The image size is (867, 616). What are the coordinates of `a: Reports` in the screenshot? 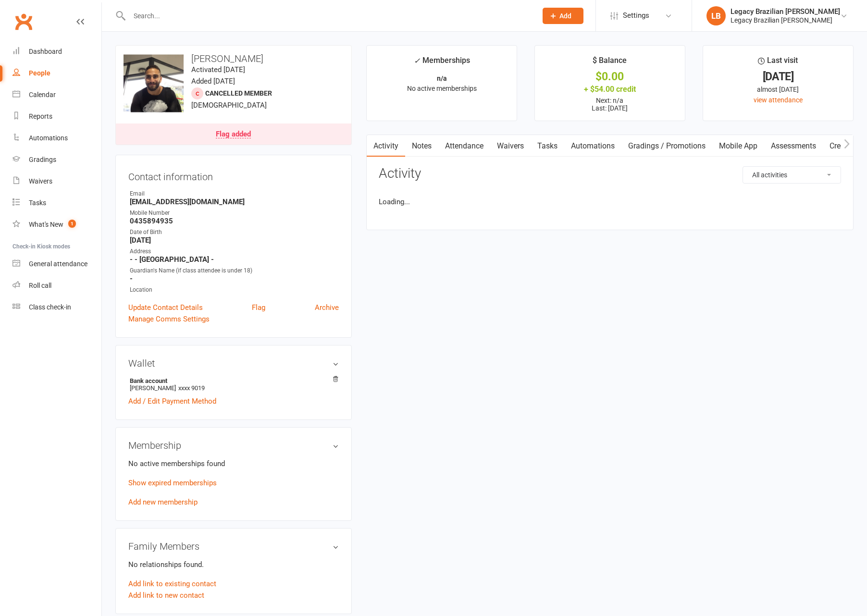 It's located at (57, 117).